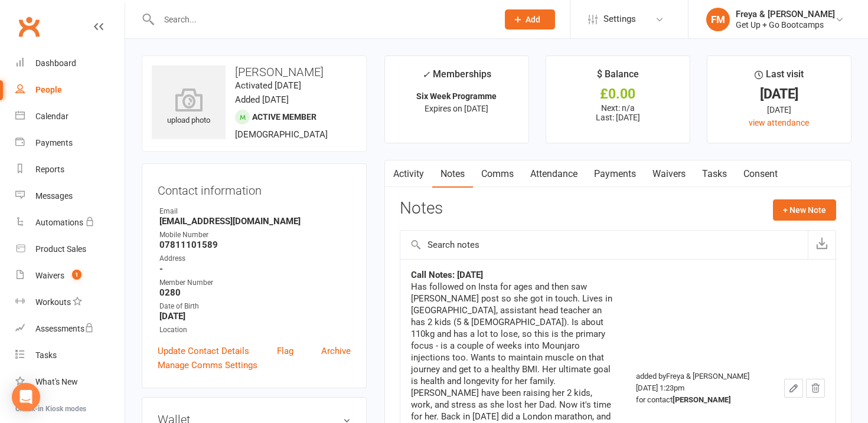 This screenshot has height=423, width=868. What do you see at coordinates (779, 77) in the screenshot?
I see `div: Last visit` at bounding box center [779, 77].